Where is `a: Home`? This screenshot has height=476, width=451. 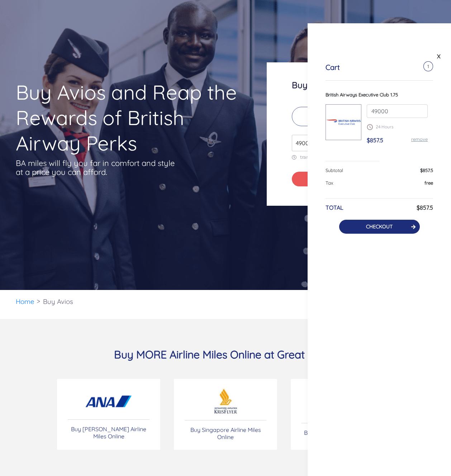
a: Home is located at coordinates (25, 302).